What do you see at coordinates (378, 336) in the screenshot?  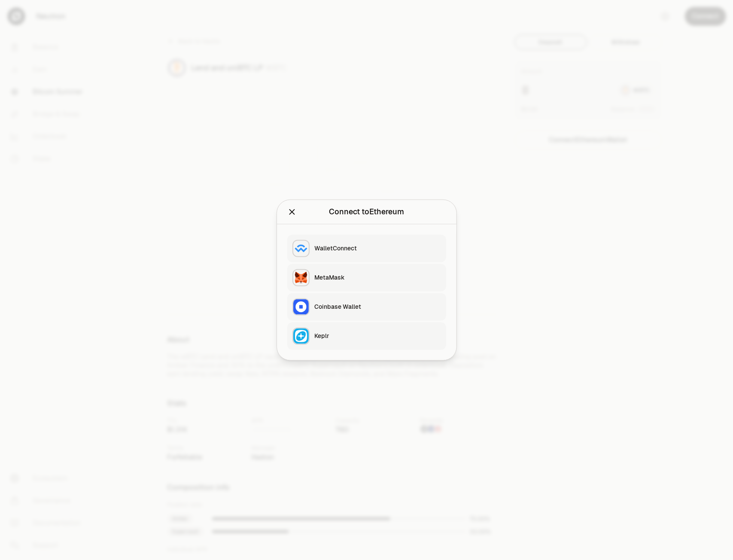 I see `div: Keplr` at bounding box center [378, 336].